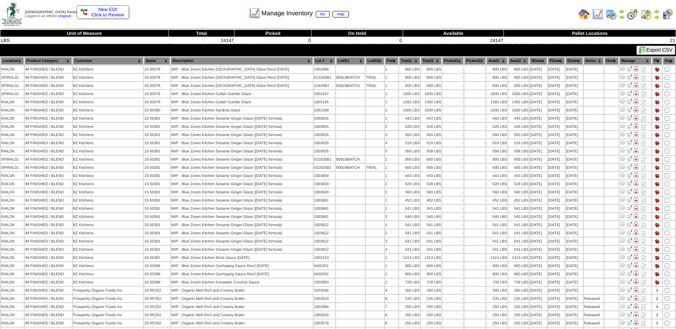 The height and width of the screenshot is (329, 676). Describe the element at coordinates (519, 61) in the screenshot. I see `th: Avail2` at that location.